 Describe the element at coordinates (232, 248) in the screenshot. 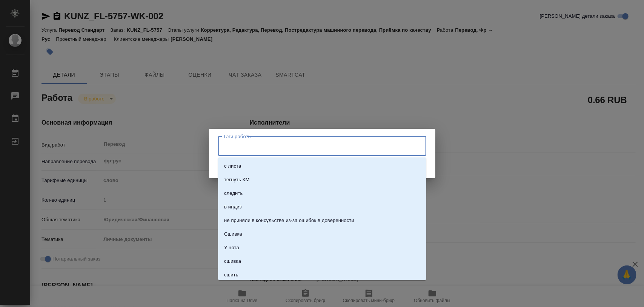

I see `p: У нота` at that location.